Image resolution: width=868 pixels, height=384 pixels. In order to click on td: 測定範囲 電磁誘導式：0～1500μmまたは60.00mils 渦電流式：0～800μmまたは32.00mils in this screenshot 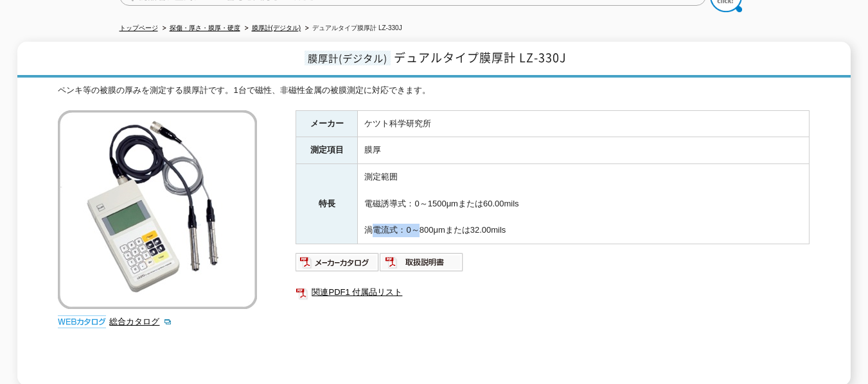, I will do `click(583, 204)`.